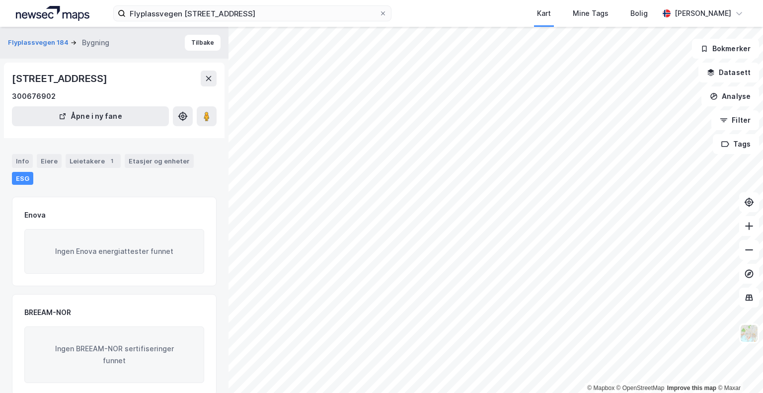 This screenshot has width=763, height=393. What do you see at coordinates (22, 178) in the screenshot?
I see `div: ESG` at bounding box center [22, 178].